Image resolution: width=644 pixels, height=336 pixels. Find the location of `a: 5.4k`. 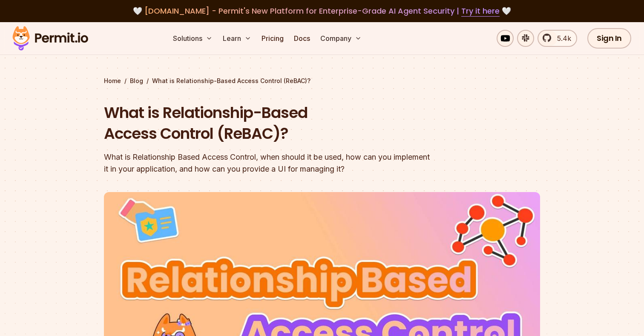

a: 5.4k is located at coordinates (557, 38).